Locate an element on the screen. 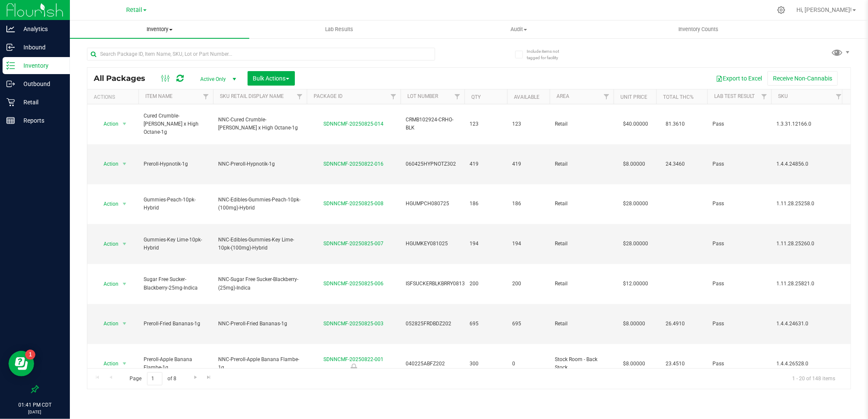  button: Receive Non-Cannabis is located at coordinates (803, 78).